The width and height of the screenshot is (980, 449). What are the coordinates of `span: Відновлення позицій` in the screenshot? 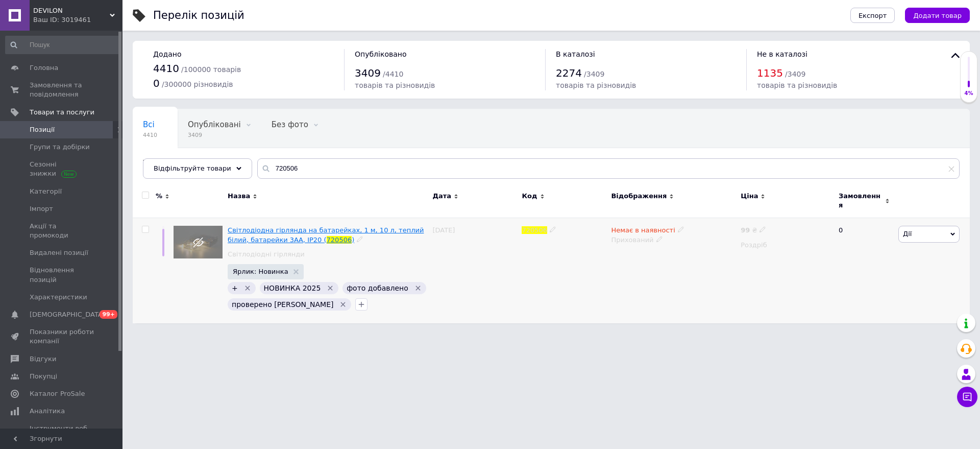 It's located at (62, 275).